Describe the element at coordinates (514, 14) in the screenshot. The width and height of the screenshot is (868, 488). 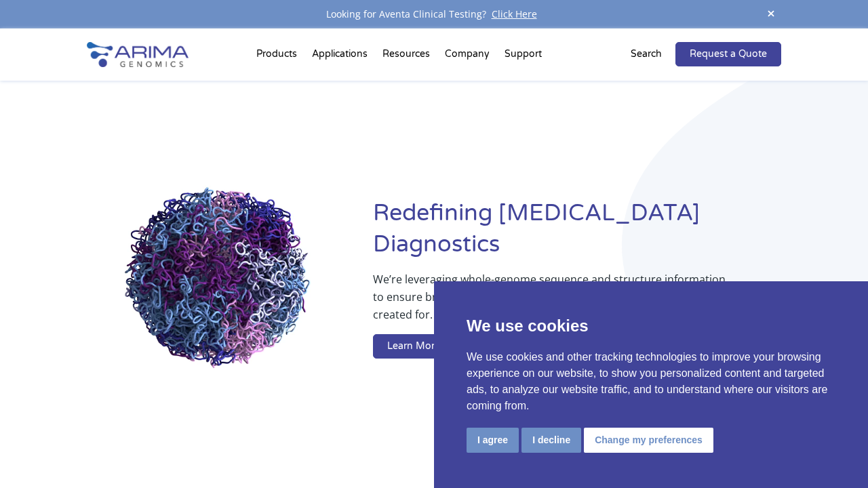
I see `a: Click Here` at that location.